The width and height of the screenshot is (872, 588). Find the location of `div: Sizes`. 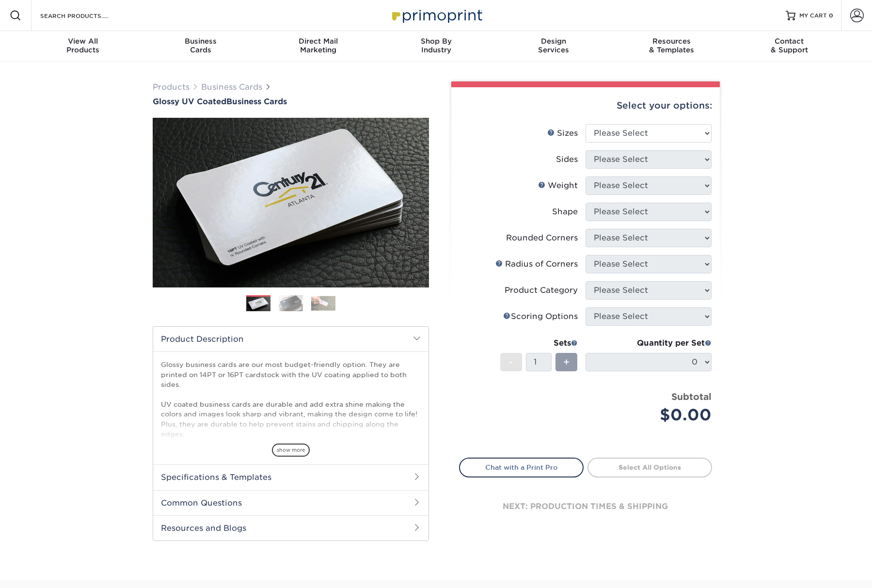

div: Sizes is located at coordinates (562, 133).